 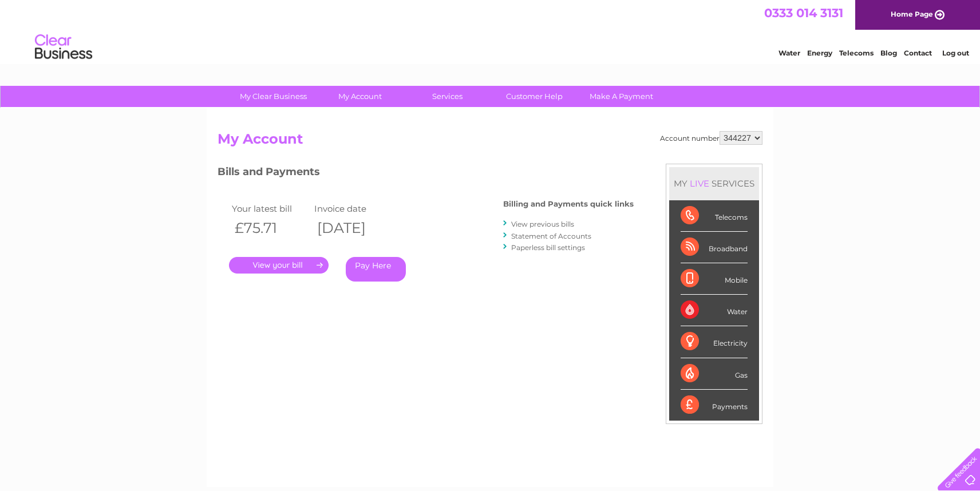 What do you see at coordinates (426, 173) in the screenshot?
I see `h3: Bills and Payments` at bounding box center [426, 173].